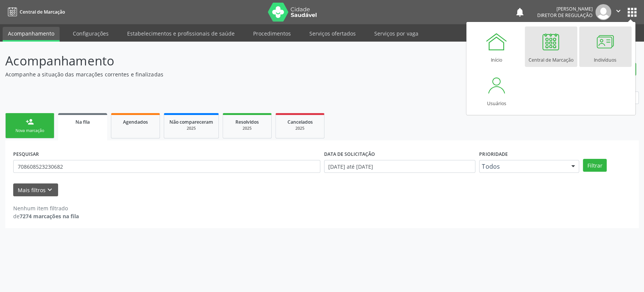 Image resolution: width=644 pixels, height=292 pixels. I want to click on button: notifications, so click(520, 12).